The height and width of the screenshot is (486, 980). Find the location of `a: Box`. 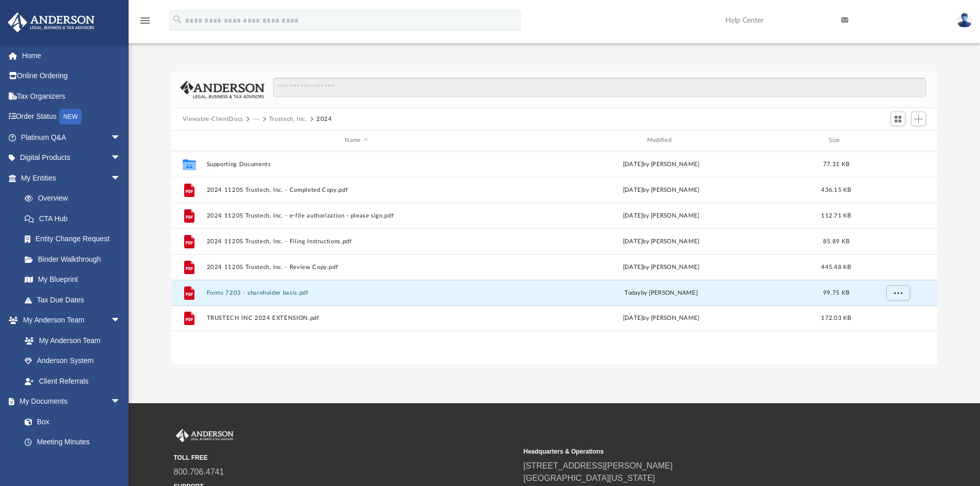

a: Box is located at coordinates (70, 422).